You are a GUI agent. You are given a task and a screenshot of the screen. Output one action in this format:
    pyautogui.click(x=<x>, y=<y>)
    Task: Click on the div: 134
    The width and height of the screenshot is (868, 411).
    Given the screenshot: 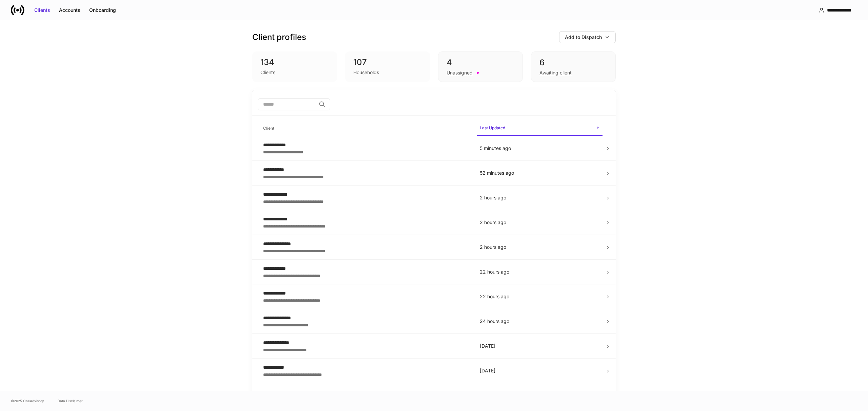 What is the action you would take?
    pyautogui.click(x=294, y=63)
    